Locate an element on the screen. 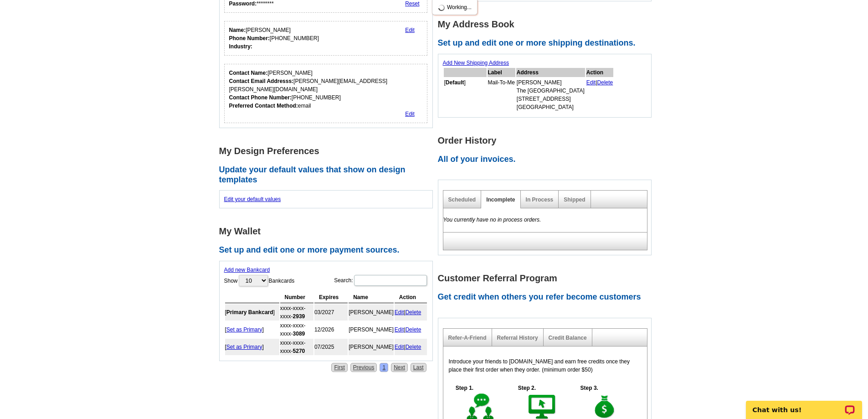 This screenshot has width=868, height=419. a: Previous is located at coordinates (363, 367).